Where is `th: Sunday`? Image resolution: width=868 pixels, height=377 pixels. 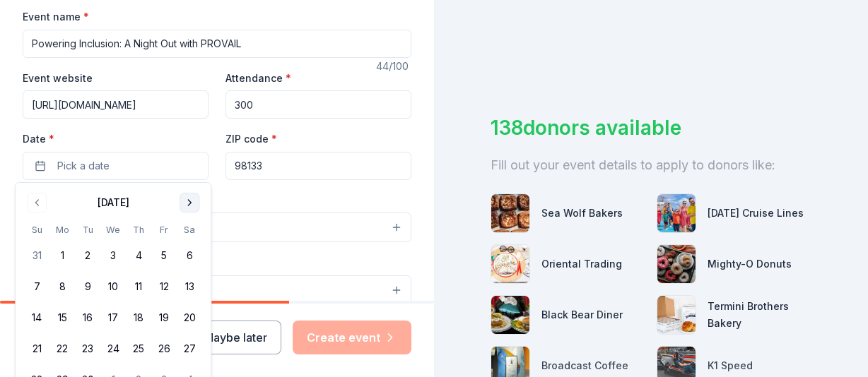
th: Sunday is located at coordinates (37, 229).